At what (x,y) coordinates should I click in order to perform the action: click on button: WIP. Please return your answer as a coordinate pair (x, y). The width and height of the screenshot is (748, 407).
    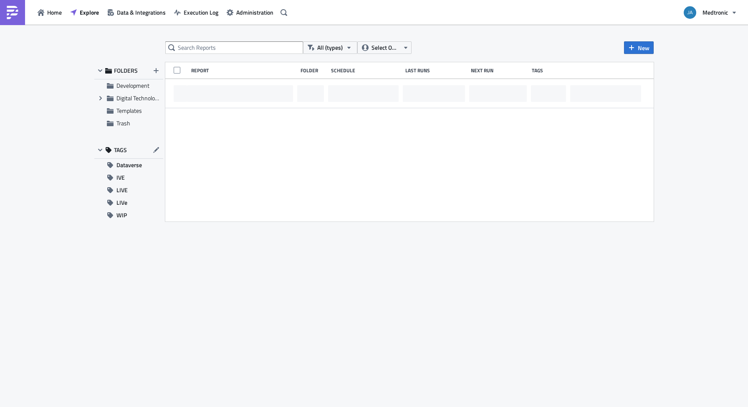
    Looking at the image, I should click on (129, 215).